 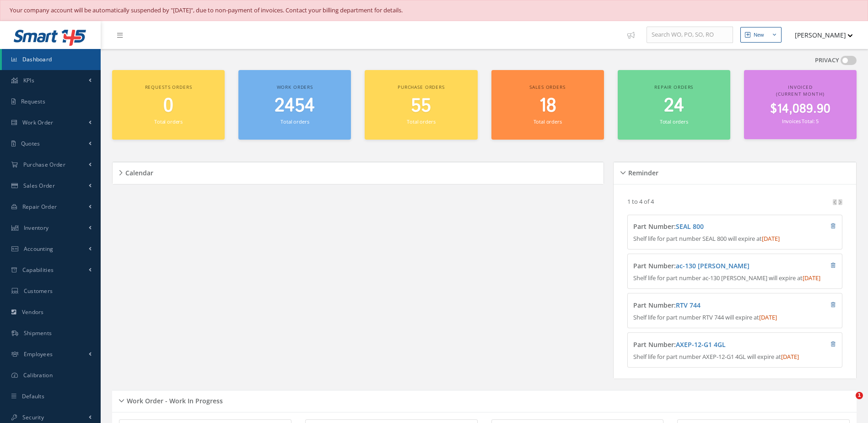 I want to click on span: Purchase Order, so click(x=44, y=165).